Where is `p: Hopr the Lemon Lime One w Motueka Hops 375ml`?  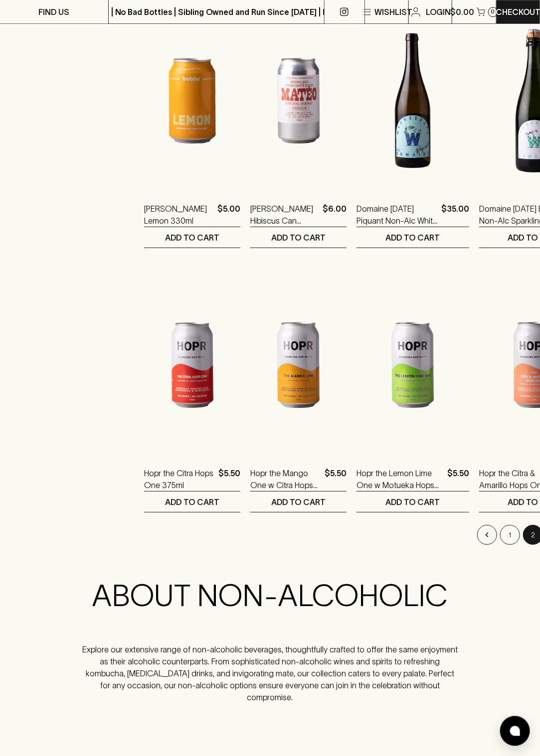
p: Hopr the Lemon Lime One w Motueka Hops 375ml is located at coordinates (400, 479).